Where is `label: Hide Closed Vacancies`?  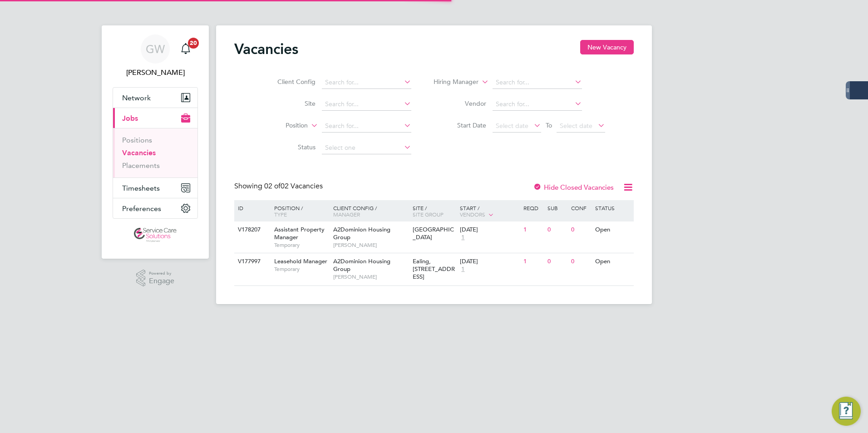 label: Hide Closed Vacancies is located at coordinates (573, 187).